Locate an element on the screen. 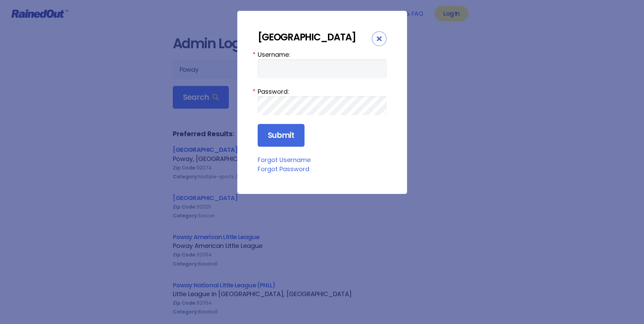  a: Forgot Password is located at coordinates (283, 169).